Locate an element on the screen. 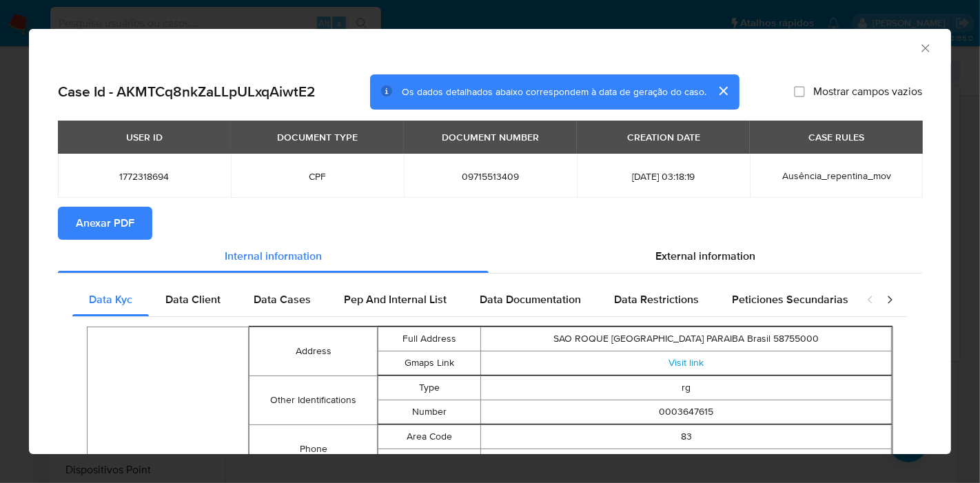  td: 999893259 is located at coordinates (686, 461).